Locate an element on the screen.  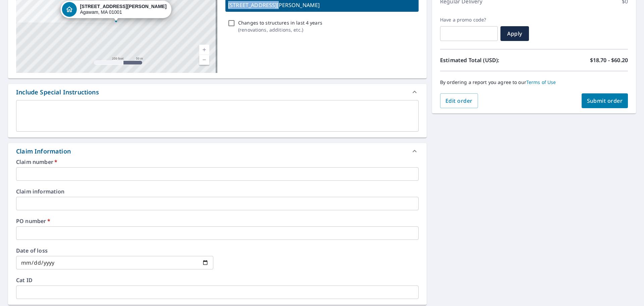
div: Agawam, MA 01001 is located at coordinates (123, 9).